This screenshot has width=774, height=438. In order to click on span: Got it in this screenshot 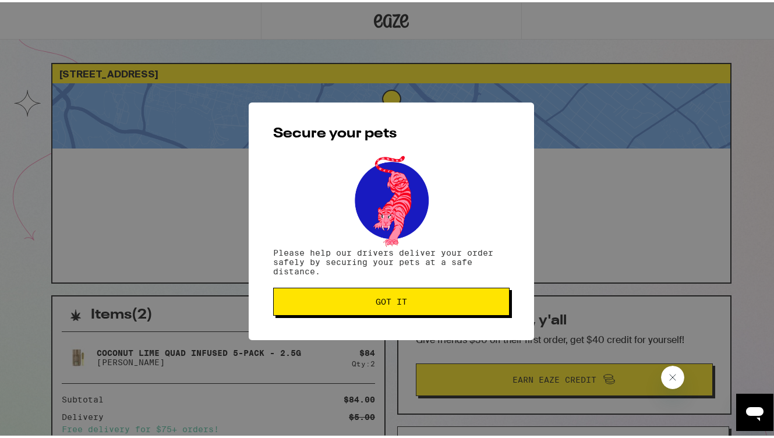, I will do `click(391, 299)`.